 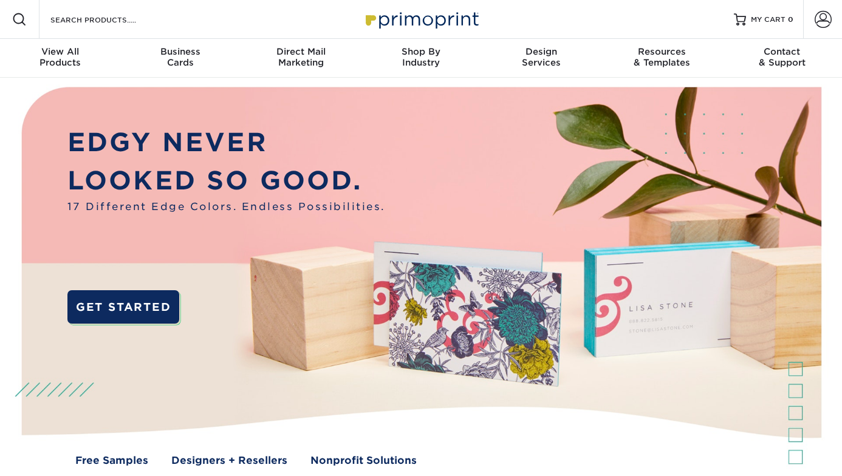 What do you see at coordinates (421, 19) in the screenshot?
I see `img: Primoprint` at bounding box center [421, 19].